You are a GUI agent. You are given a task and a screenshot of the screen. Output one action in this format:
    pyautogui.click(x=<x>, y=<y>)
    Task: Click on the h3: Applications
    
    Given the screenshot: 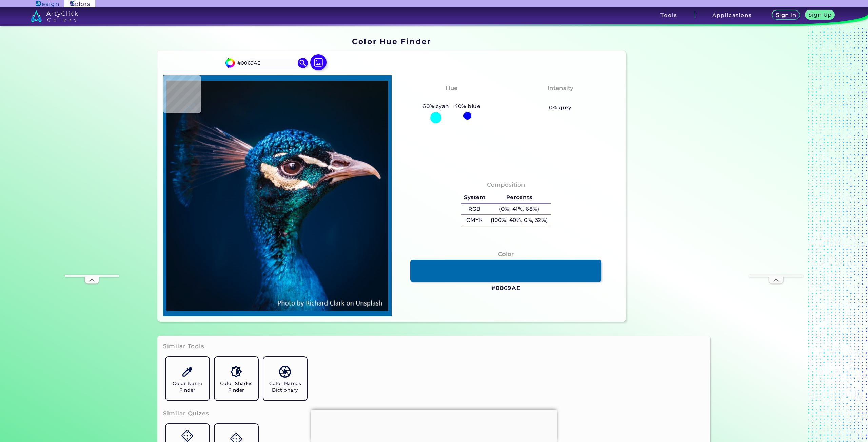 What is the action you would take?
    pyautogui.click(x=732, y=15)
    